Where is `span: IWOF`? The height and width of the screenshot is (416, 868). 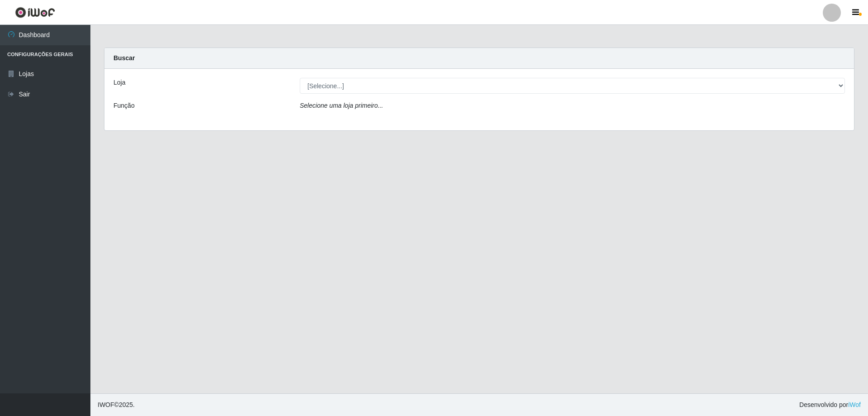
span: IWOF is located at coordinates (106, 404).